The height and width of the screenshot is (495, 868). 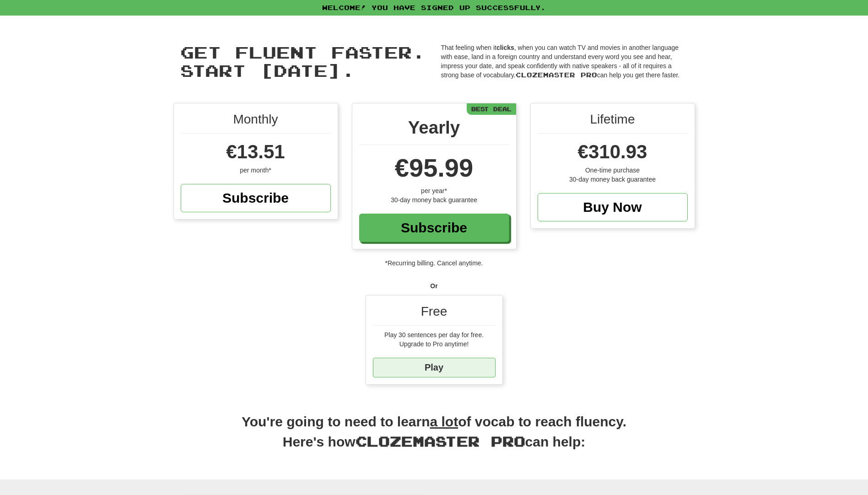 I want to click on strong: Or, so click(x=434, y=286).